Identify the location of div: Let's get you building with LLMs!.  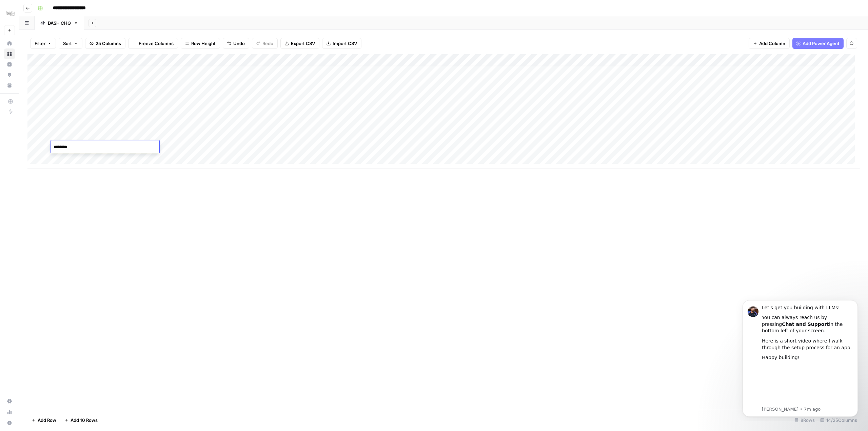
(75, 14).